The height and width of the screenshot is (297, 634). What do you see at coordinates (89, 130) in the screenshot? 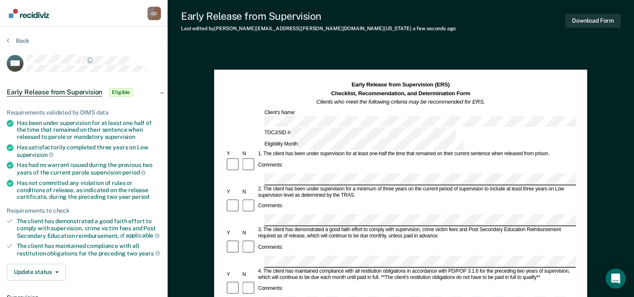
I see `div: Has been under supervision for at least one half of the time that remained on their sentence when...` at bounding box center [89, 130].